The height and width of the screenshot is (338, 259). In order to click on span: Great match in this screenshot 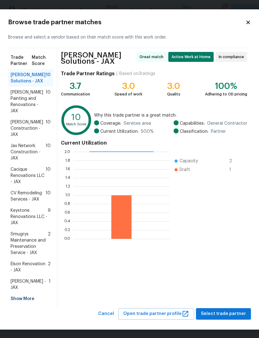, I will do `click(153, 57)`.